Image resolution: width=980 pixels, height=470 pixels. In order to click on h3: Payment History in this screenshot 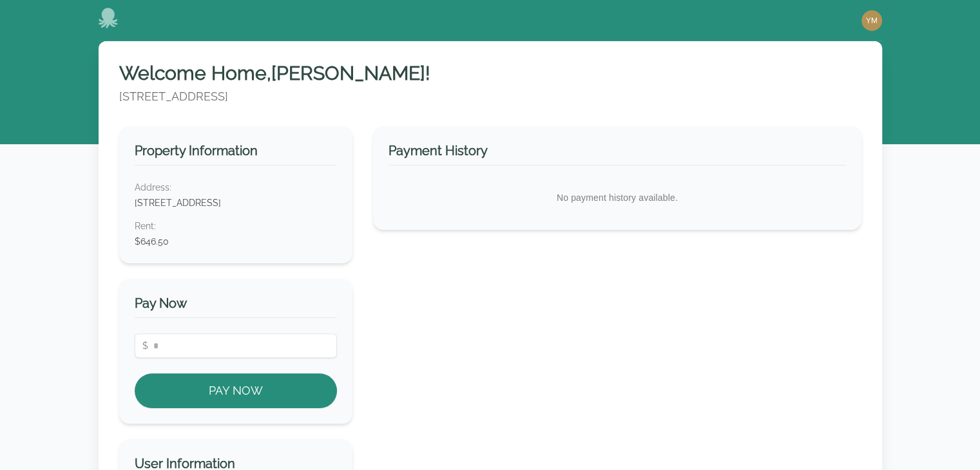, I will do `click(617, 153)`.